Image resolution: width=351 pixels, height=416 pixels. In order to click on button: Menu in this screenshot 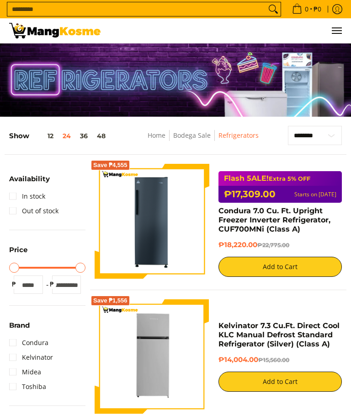, I will do `click(337, 31)`.